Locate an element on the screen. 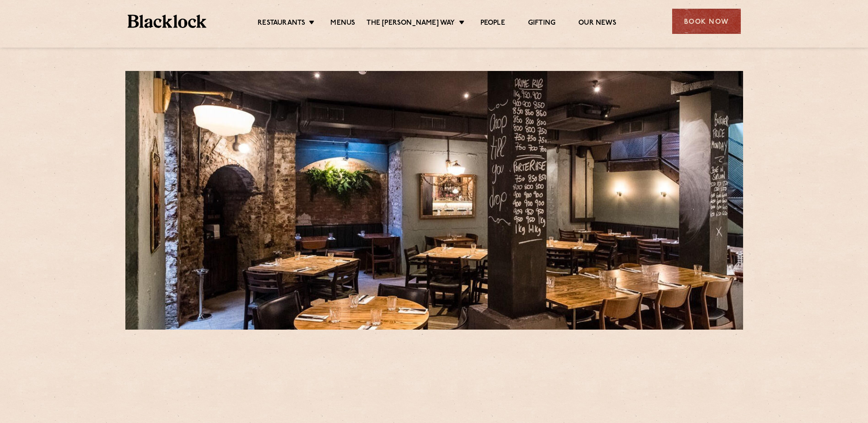  a: People is located at coordinates (493, 24).